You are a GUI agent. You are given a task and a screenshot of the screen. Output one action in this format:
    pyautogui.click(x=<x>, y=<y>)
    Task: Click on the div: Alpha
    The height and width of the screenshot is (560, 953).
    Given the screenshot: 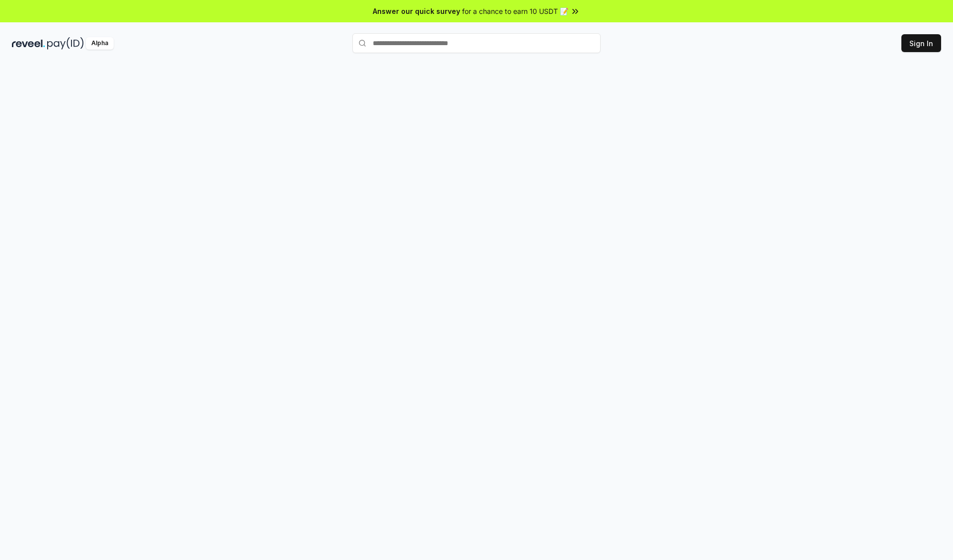 What is the action you would take?
    pyautogui.click(x=100, y=43)
    